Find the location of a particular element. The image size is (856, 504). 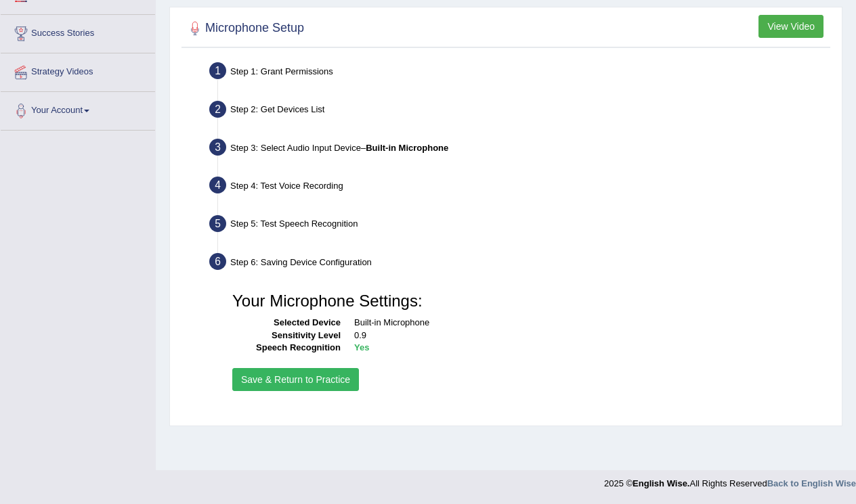

div: Step 5: Test Speech Recognition is located at coordinates (520, 226).